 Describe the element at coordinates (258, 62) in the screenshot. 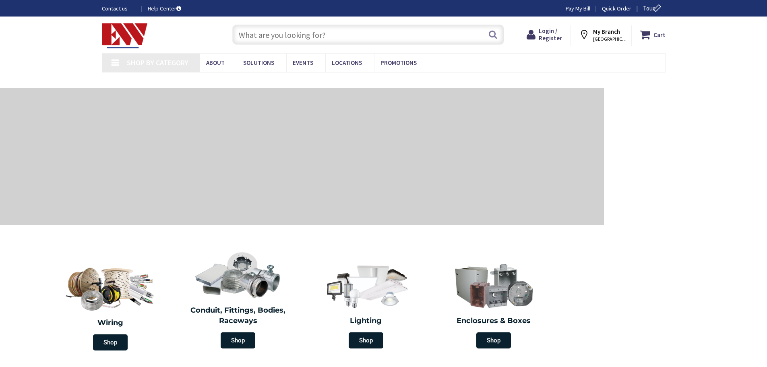

I see `span: Solutions` at that location.